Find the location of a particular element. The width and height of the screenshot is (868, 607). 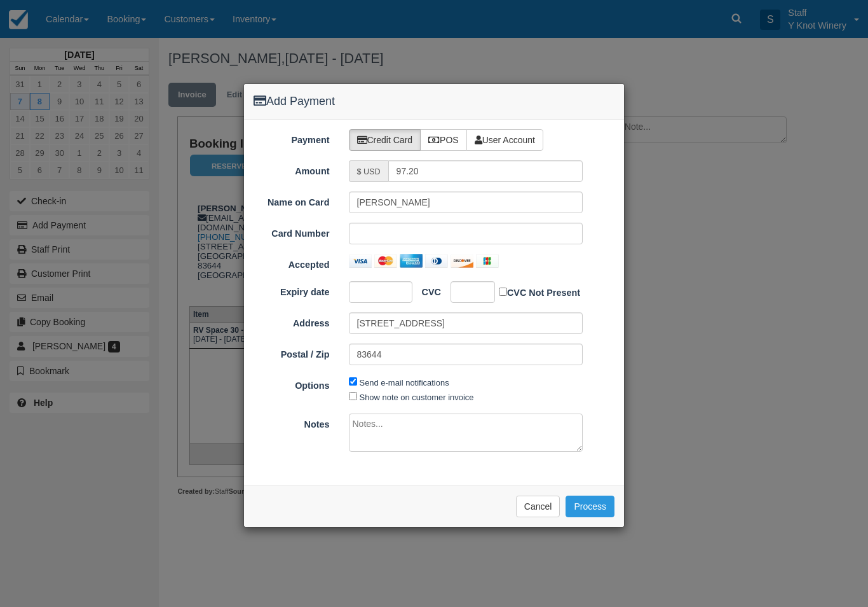

label: Card Number is located at coordinates (292, 231).